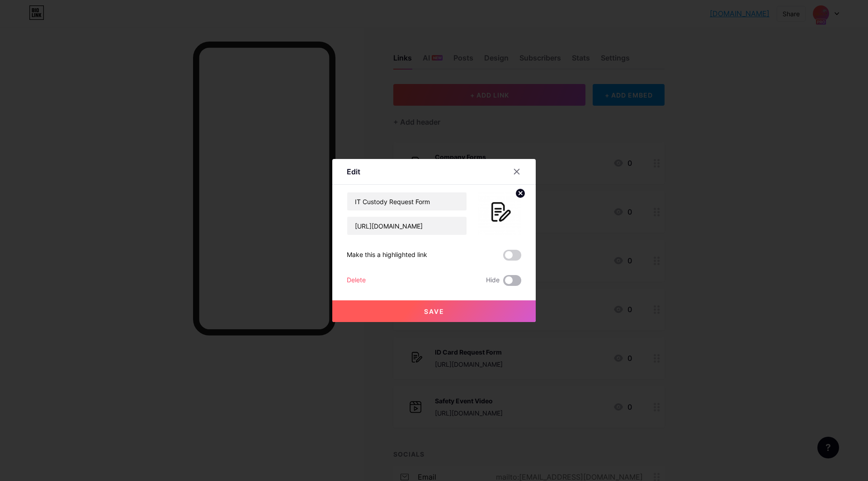 This screenshot has height=481, width=868. Describe the element at coordinates (499, 214) in the screenshot. I see `img: link_thumbnail` at that location.